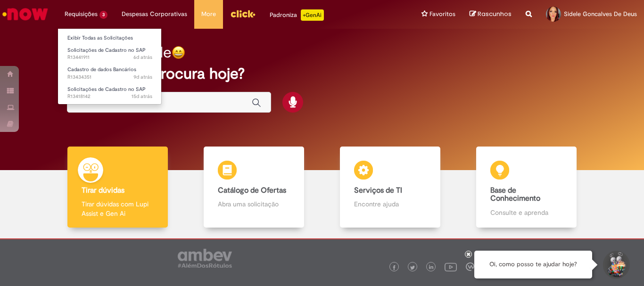 This screenshot has height=286, width=644. What do you see at coordinates (110, 77) in the screenshot?
I see `span: R13434351` at bounding box center [110, 77].